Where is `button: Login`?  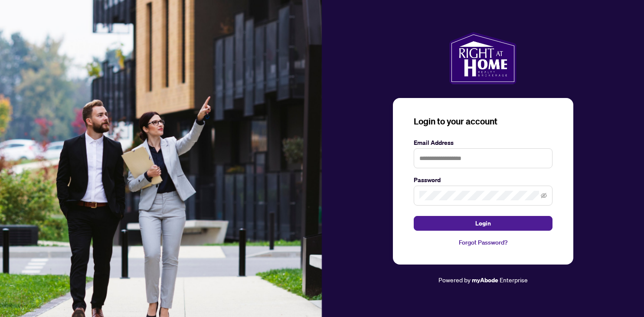
button: Login is located at coordinates (483, 223).